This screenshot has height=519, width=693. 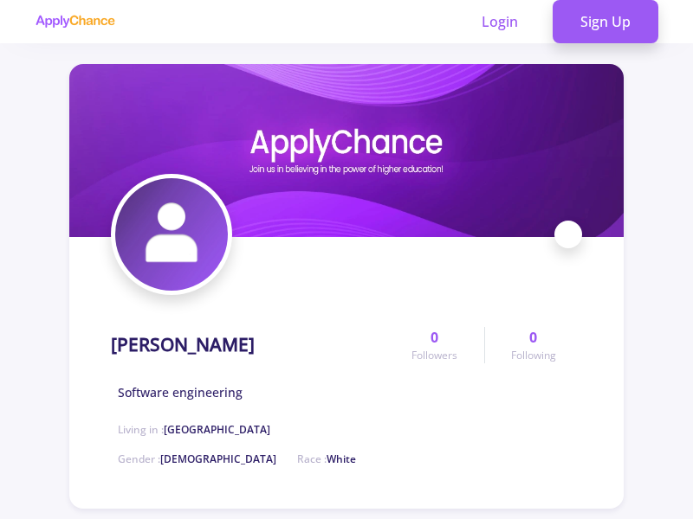 I want to click on span: Gender :, so click(x=197, y=459).